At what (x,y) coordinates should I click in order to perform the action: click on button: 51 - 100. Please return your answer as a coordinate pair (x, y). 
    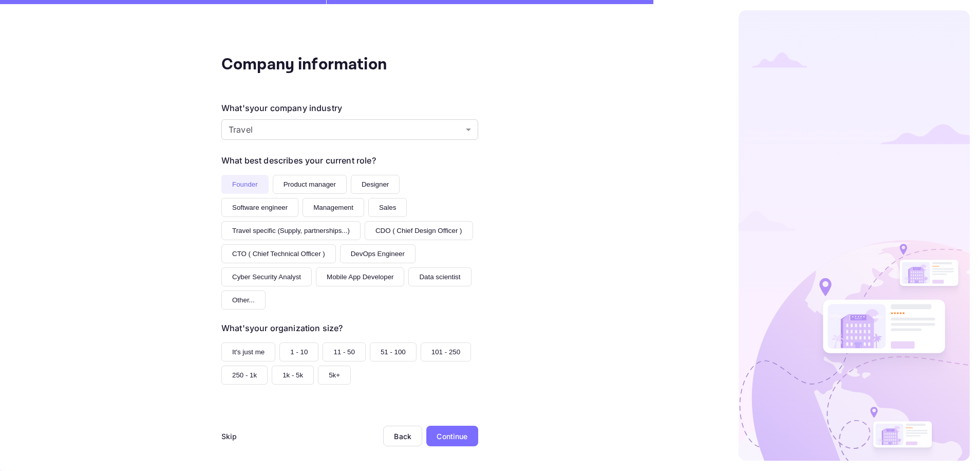
    Looking at the image, I should click on (393, 352).